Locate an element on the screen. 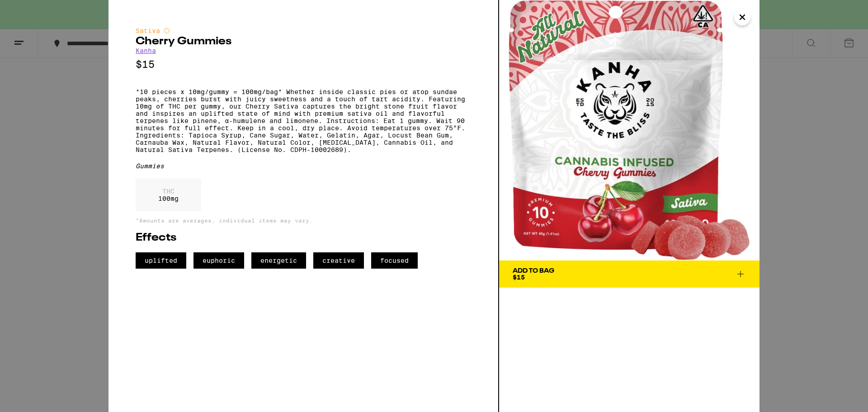 Image resolution: width=868 pixels, height=412 pixels. span: euphoric is located at coordinates (219, 260).